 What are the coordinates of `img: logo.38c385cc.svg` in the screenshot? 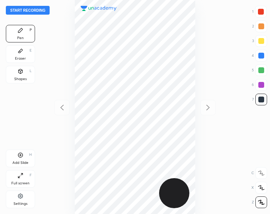 It's located at (99, 8).